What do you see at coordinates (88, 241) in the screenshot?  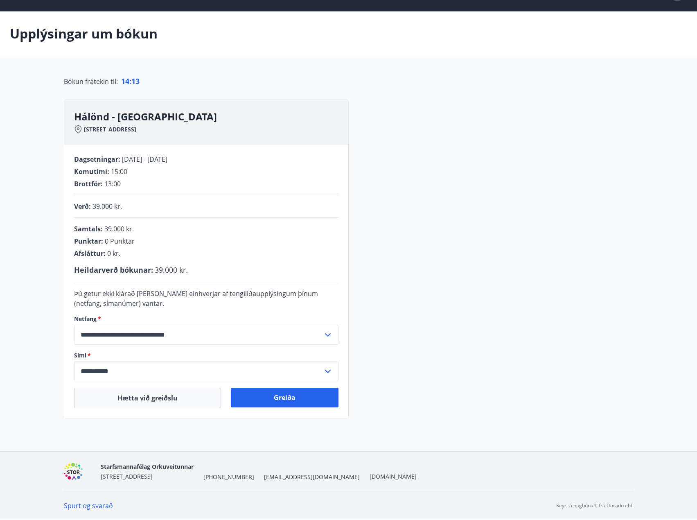 I see `span: Punktar :` at bounding box center [88, 241].